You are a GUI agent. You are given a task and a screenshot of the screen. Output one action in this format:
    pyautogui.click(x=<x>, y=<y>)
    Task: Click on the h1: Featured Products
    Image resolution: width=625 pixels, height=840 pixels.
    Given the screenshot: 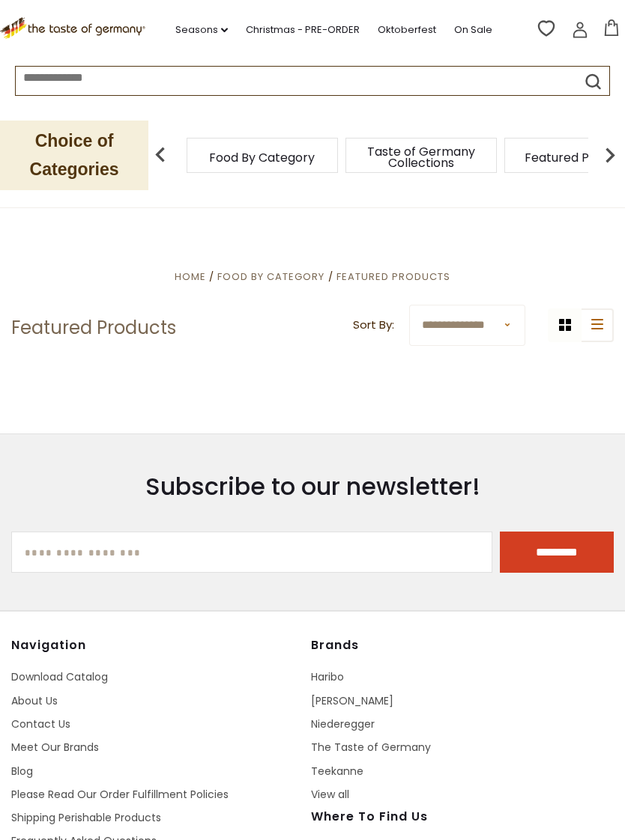 What is the action you would take?
    pyautogui.click(x=94, y=328)
    